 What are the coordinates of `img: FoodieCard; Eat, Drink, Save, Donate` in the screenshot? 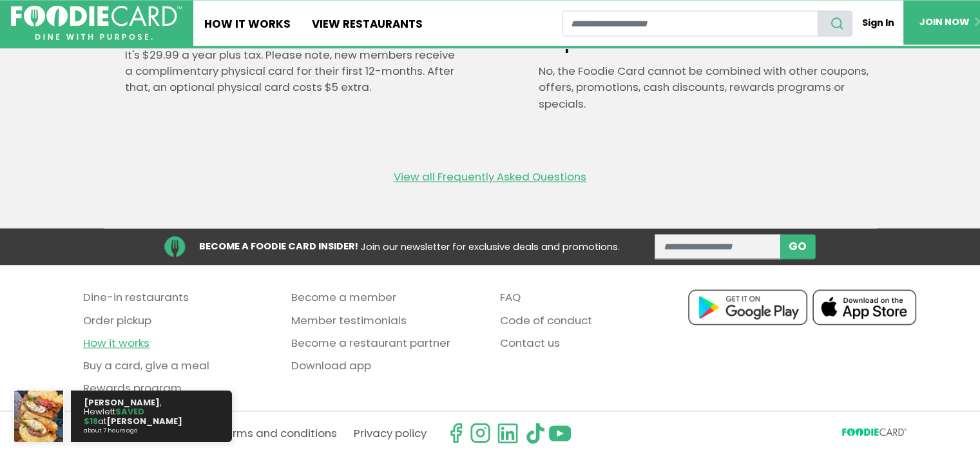 It's located at (97, 22).